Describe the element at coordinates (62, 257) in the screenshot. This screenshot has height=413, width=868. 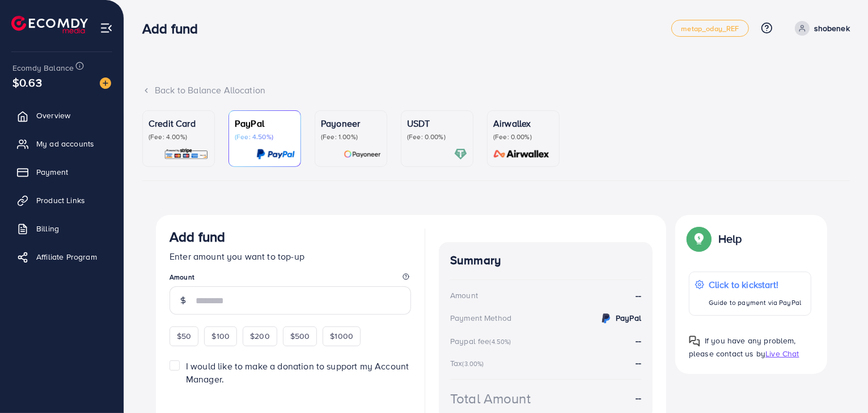
I see `a: Affiliate Program` at that location.